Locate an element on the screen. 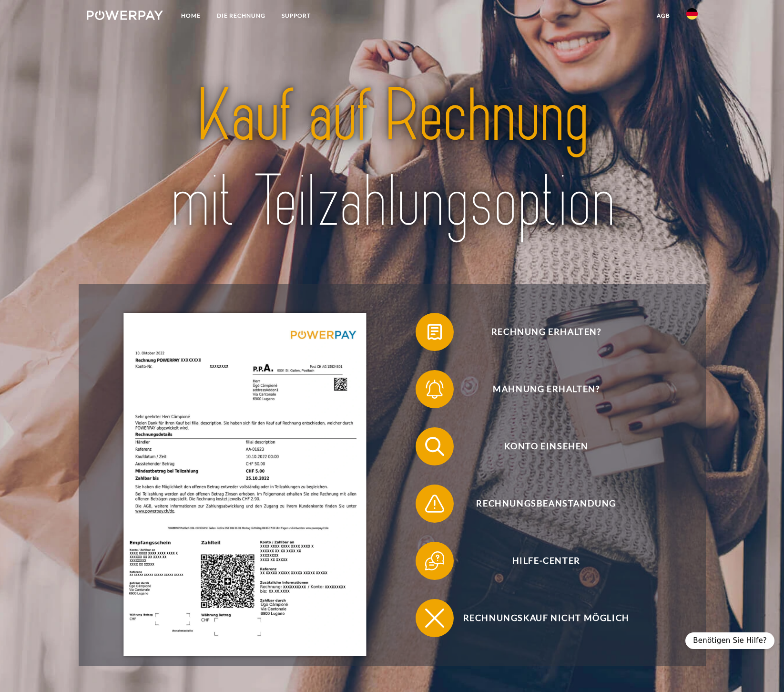 This screenshot has height=692, width=784. img: qb_bill.svg is located at coordinates (434, 332).